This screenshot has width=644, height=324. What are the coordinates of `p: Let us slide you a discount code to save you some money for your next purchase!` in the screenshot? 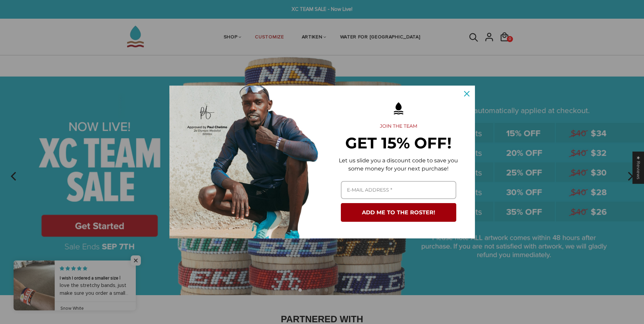 It's located at (399, 164).